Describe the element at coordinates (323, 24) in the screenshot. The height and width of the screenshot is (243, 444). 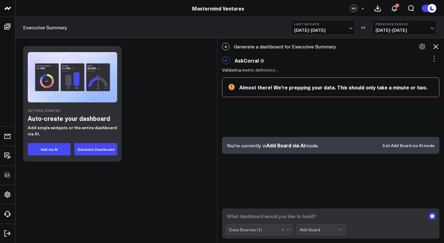
I see `b: Last 30 Days` at that location.